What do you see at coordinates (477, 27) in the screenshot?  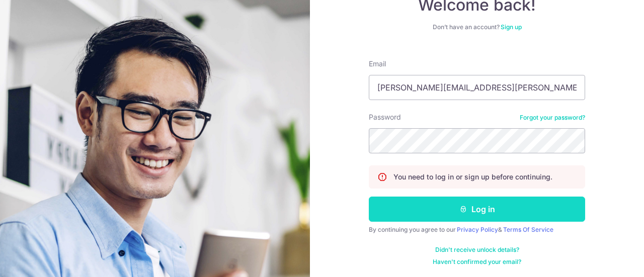 I see `div: Don’t have an account?` at bounding box center [477, 27].